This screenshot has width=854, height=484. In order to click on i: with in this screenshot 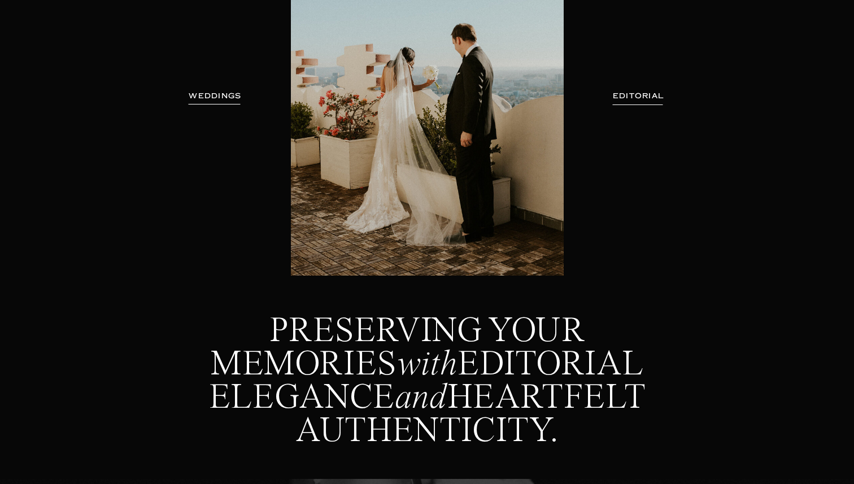, I will do `click(427, 365)`.